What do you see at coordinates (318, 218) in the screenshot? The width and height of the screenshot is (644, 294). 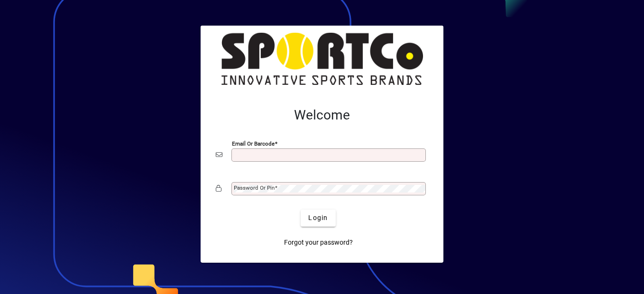 I see `button: Login` at bounding box center [318, 218].